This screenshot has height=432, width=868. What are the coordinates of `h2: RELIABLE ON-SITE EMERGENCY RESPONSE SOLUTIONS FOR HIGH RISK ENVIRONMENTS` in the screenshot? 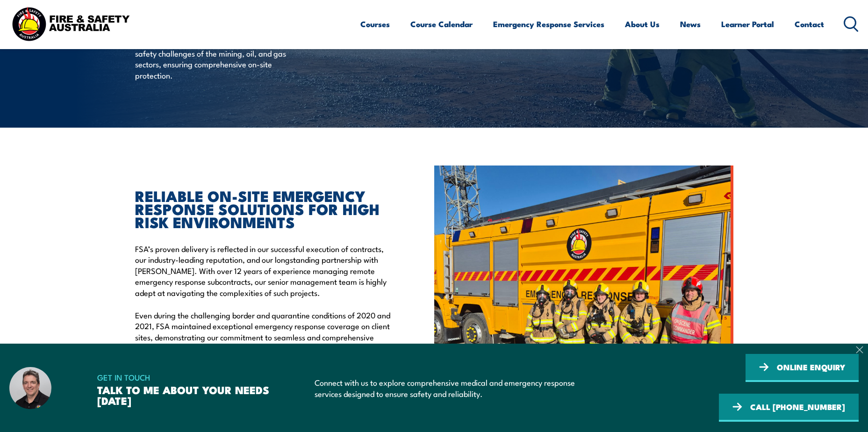 It's located at (263, 208).